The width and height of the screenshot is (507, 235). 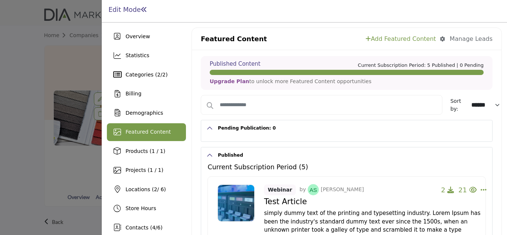 What do you see at coordinates (375, 201) in the screenshot?
I see `h4: Test Article` at bounding box center [375, 201].